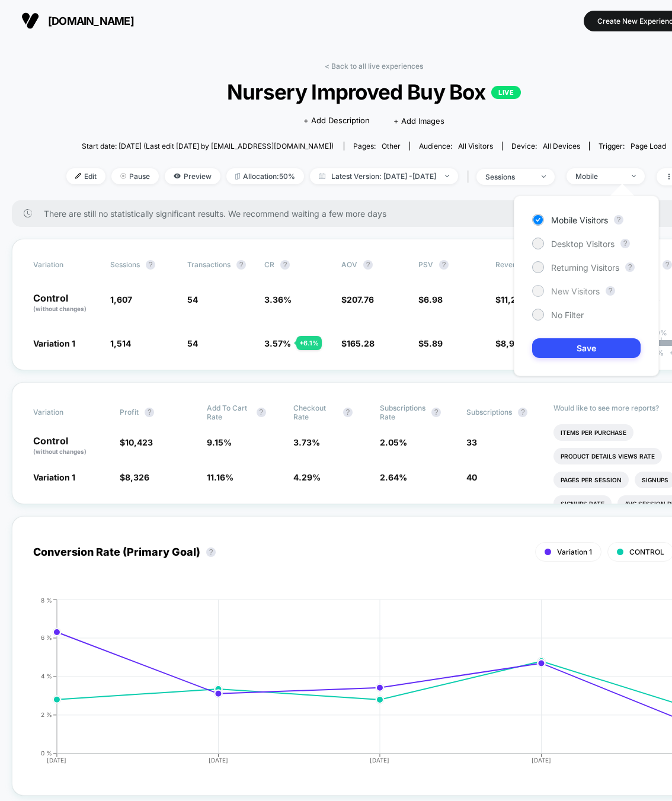 Image resolution: width=672 pixels, height=801 pixels. What do you see at coordinates (120, 343) in the screenshot?
I see `span: 1,514` at bounding box center [120, 343].